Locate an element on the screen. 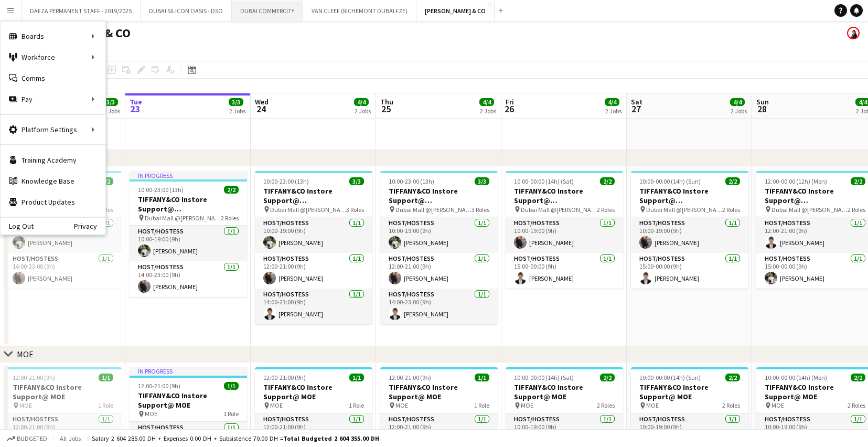 The width and height of the screenshot is (868, 447). span: Tue is located at coordinates (136, 102).